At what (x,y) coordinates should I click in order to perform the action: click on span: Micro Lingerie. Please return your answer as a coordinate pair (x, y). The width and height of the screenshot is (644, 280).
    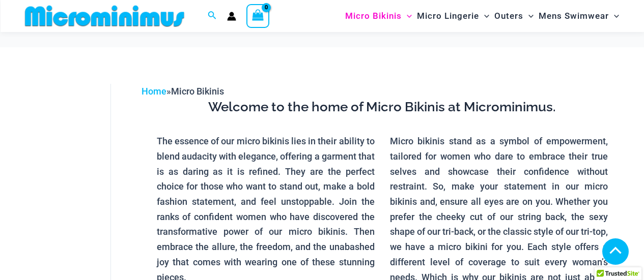
    Looking at the image, I should click on (448, 16).